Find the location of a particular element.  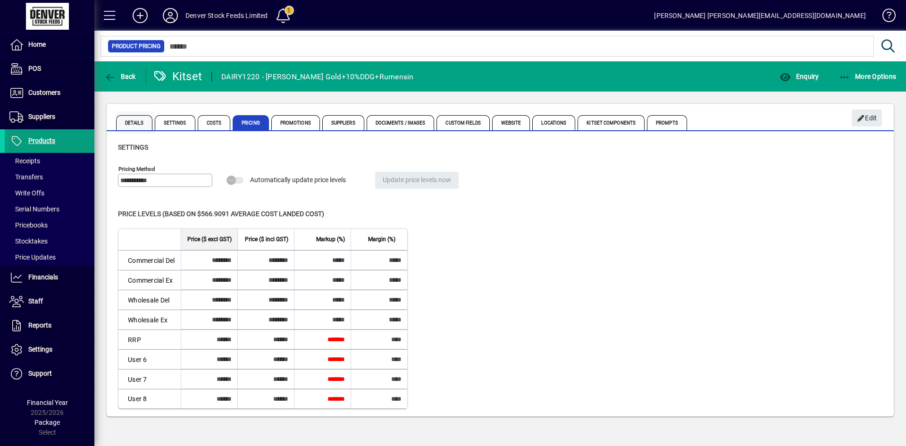

span: Documents / Images is located at coordinates (401, 123).